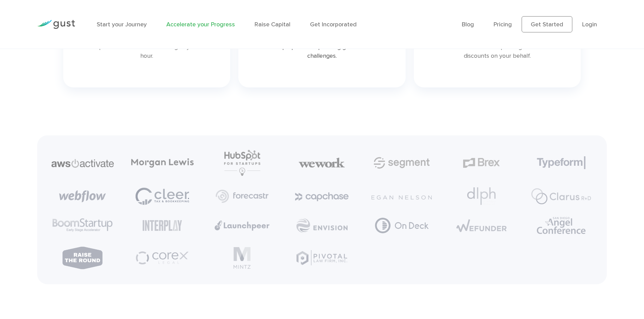 The width and height of the screenshot is (644, 319). What do you see at coordinates (502, 24) in the screenshot?
I see `a: Pricing` at bounding box center [502, 24].